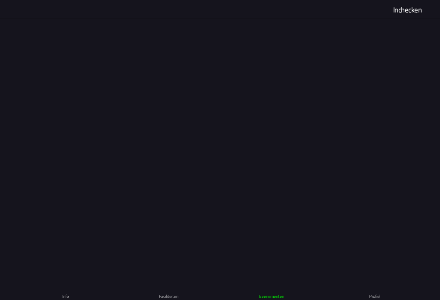 The height and width of the screenshot is (300, 440). Describe the element at coordinates (65, 286) in the screenshot. I see `ion-icon: paper` at that location.